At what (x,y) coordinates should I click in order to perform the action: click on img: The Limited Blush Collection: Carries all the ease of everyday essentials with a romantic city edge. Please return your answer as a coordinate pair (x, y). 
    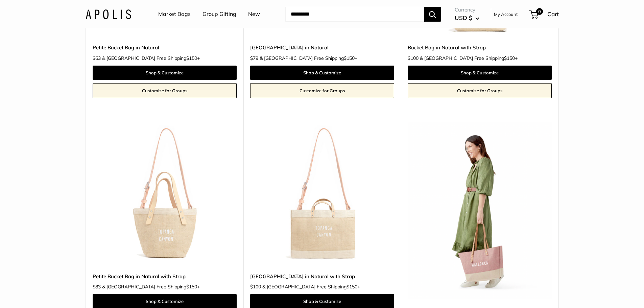
    Looking at the image, I should click on (480, 210).